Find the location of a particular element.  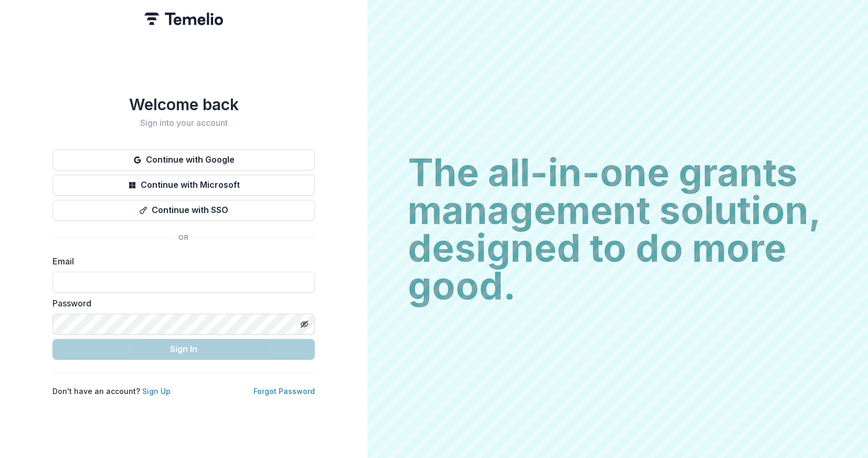

button: Toggle password visibility is located at coordinates (304, 324).